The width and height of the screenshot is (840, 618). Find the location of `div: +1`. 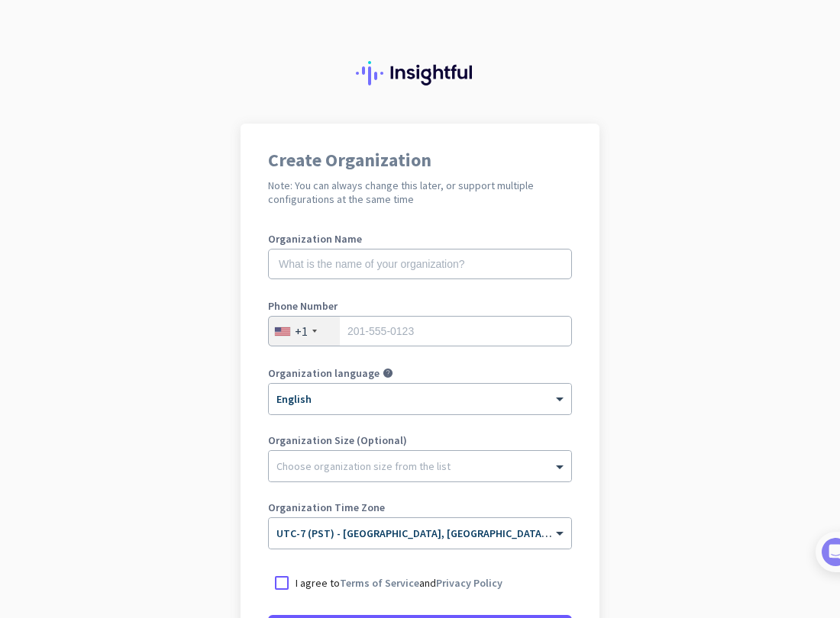

div: +1 is located at coordinates (301, 331).